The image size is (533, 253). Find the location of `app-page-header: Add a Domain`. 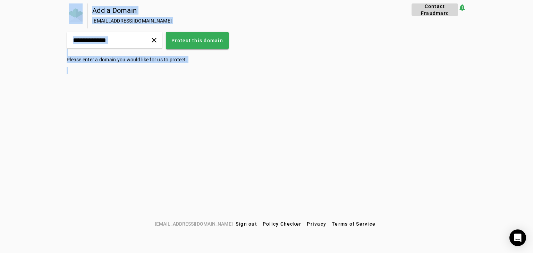

app-page-header: Add a Domain is located at coordinates (267, 16).